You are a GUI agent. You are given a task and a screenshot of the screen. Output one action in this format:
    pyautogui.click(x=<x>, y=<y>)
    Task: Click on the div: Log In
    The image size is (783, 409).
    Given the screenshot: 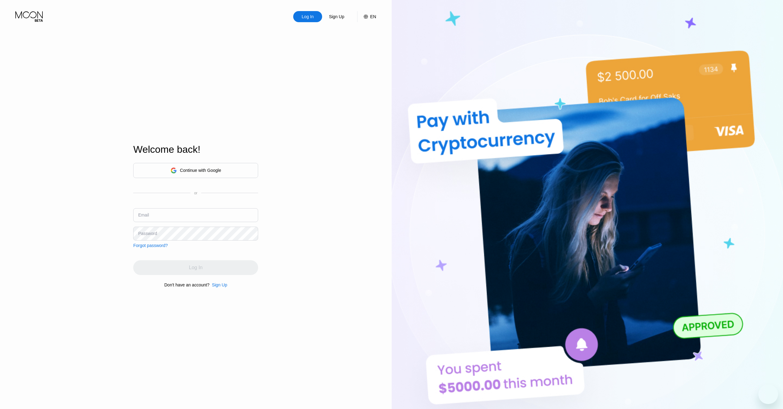 What is the action you would take?
    pyautogui.click(x=308, y=17)
    